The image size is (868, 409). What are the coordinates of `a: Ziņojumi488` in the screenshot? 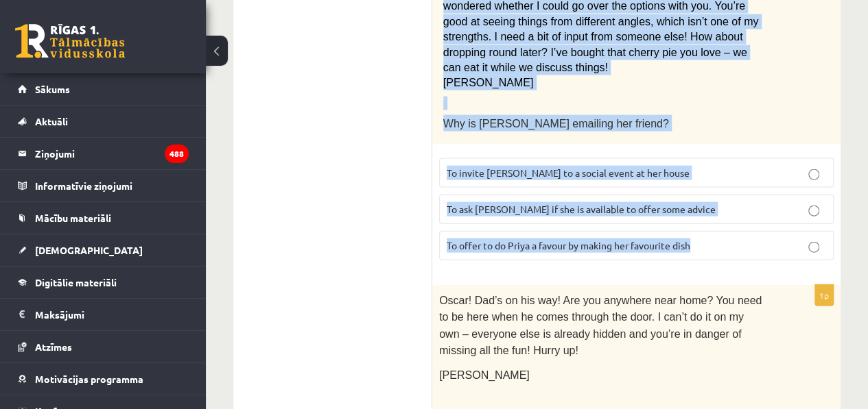 It's located at (103, 153).